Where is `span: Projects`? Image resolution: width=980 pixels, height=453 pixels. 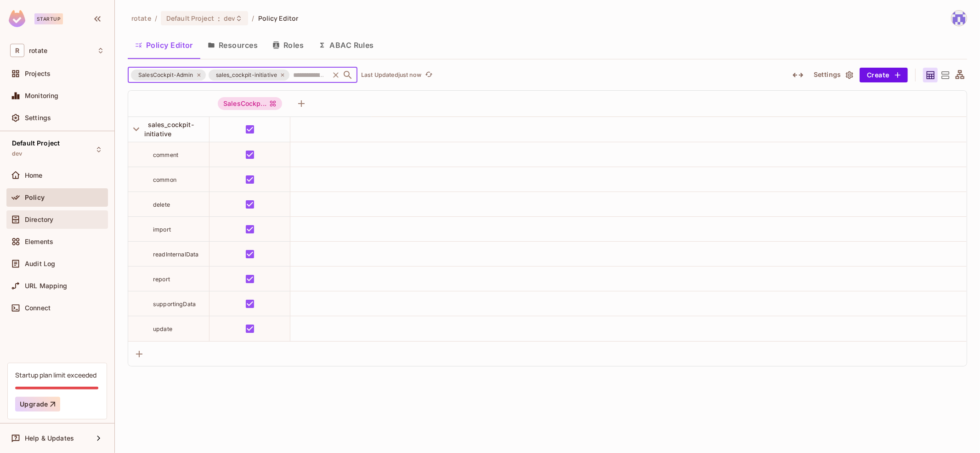
span: Projects is located at coordinates (37, 74).